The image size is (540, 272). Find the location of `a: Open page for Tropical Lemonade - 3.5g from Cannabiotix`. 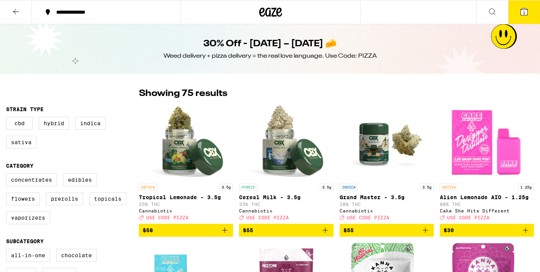

a: Open page for Tropical Lemonade - 3.5g from Cannabiotix is located at coordinates (186, 164).